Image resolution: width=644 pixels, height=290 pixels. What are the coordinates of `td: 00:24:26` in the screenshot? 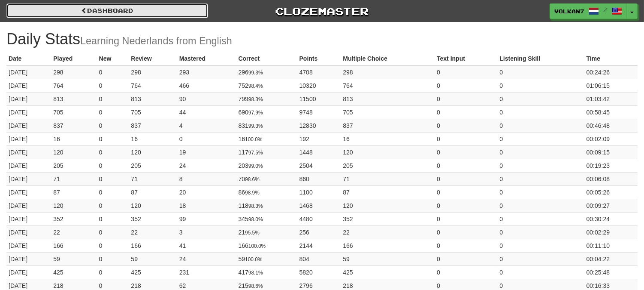 It's located at (612, 72).